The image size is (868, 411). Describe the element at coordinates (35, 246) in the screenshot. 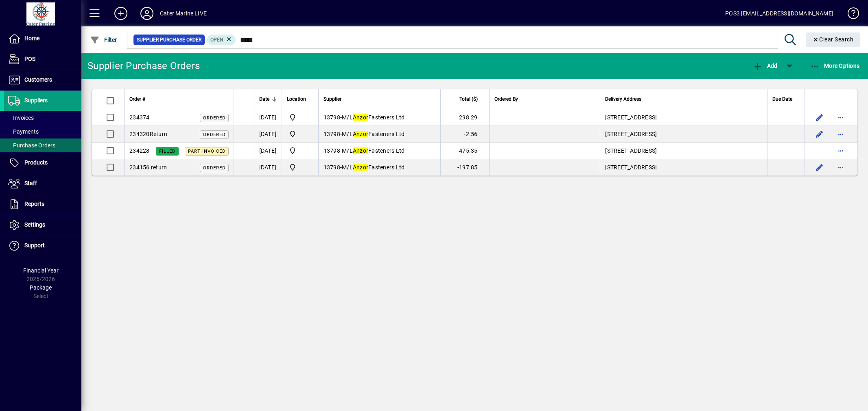

I see `span: Support` at that location.